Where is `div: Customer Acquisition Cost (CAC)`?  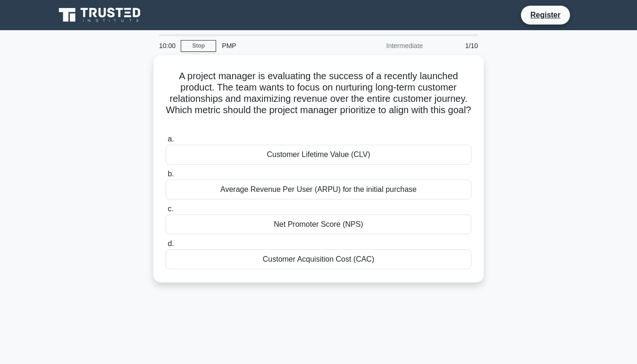
div: Customer Acquisition Cost (CAC) is located at coordinates (319, 259).